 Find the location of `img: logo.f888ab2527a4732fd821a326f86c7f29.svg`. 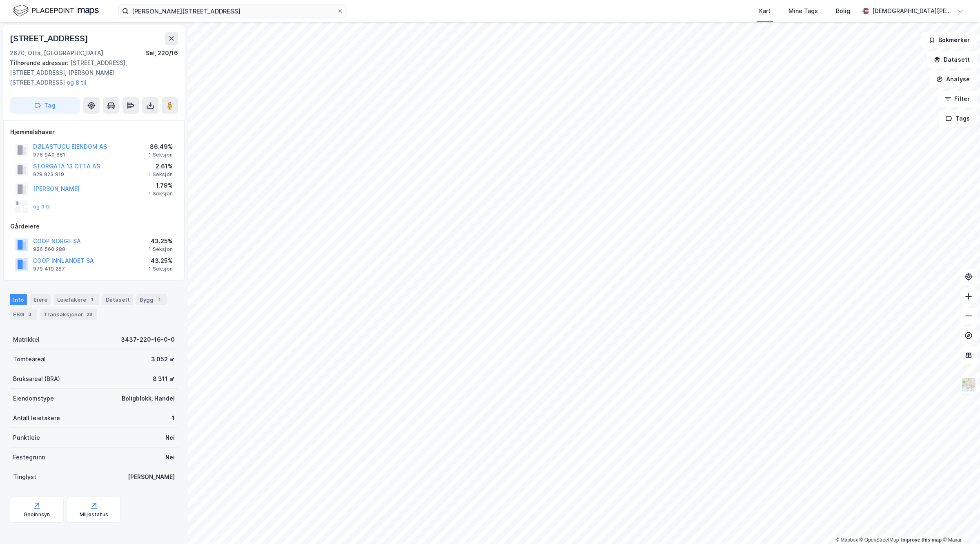

img: logo.f888ab2527a4732fd821a326f86c7f29.svg is located at coordinates (56, 10).